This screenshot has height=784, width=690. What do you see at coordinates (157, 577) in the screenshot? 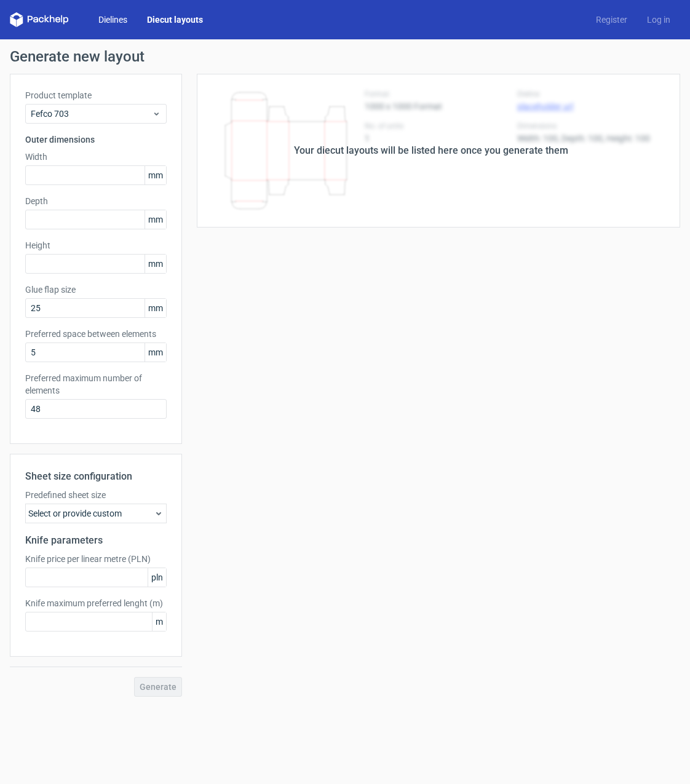
I see `span: pln` at bounding box center [157, 577].